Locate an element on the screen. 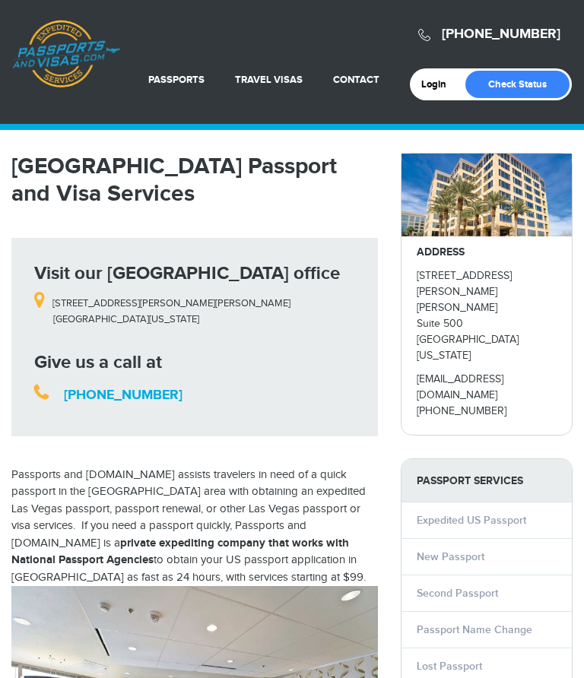  a: Login is located at coordinates (439, 84).